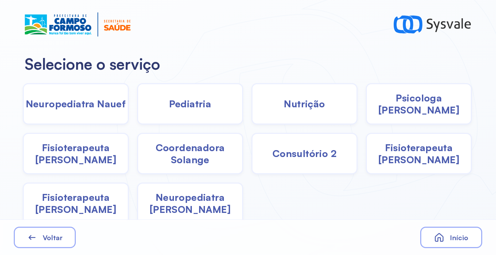 This screenshot has height=255, width=496. Describe the element at coordinates (76, 103) in the screenshot. I see `span: Neuropediatra Nauef` at that location.